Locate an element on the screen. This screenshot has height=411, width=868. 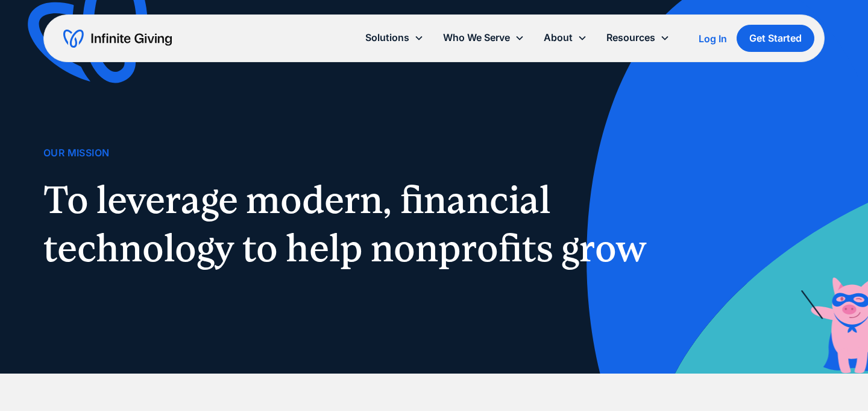
div: Solutions is located at coordinates (387, 37).